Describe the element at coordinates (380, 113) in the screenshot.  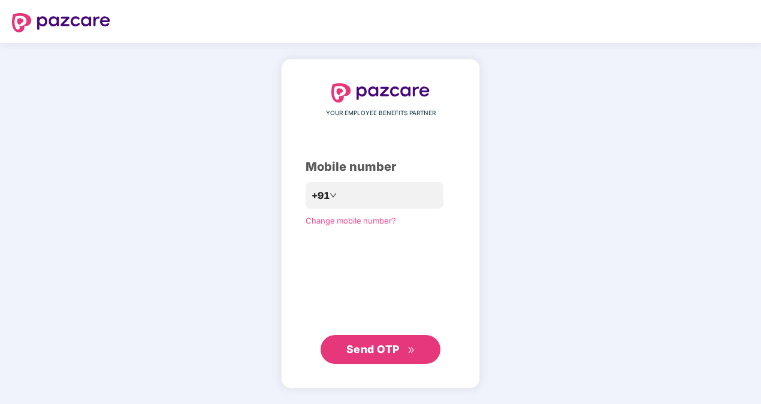
I see `span: YOUR EMPLOYEE BENEFITS PARTNER` at that location.